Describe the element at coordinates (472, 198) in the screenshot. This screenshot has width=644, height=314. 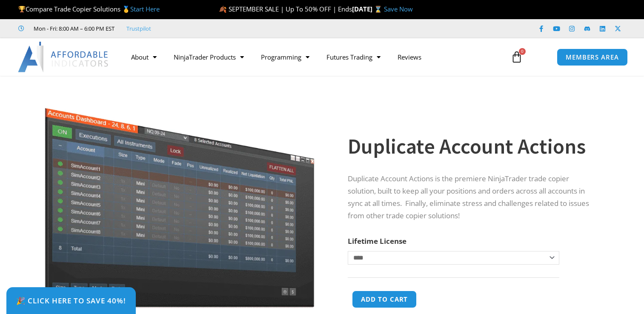
I see `p: Duplicate Account Actions is the premiere NinjaTrader trade copier solution, built to keep all yo...` at that location.